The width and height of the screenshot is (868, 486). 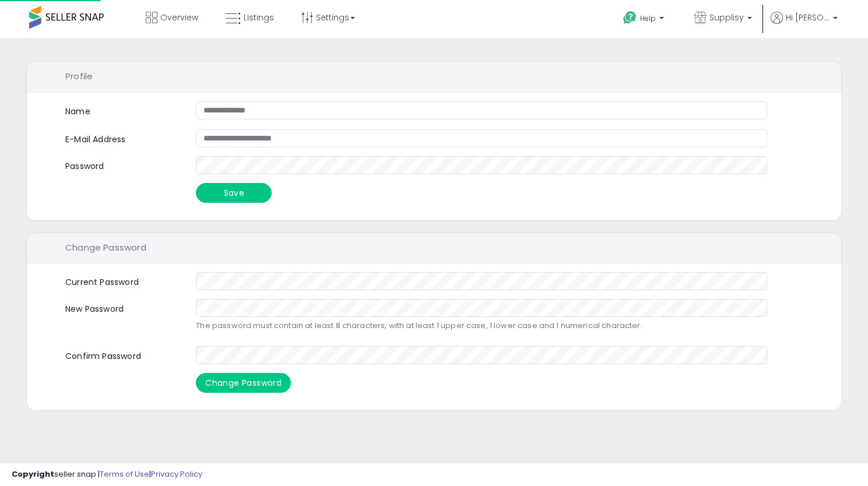 I want to click on div: seller snap | |, so click(x=106, y=475).